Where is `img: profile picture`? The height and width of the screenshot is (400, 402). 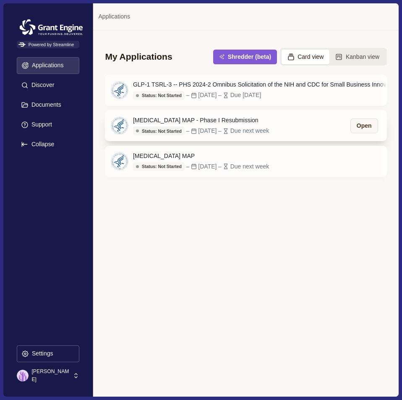
img: profile picture is located at coordinates (23, 376).